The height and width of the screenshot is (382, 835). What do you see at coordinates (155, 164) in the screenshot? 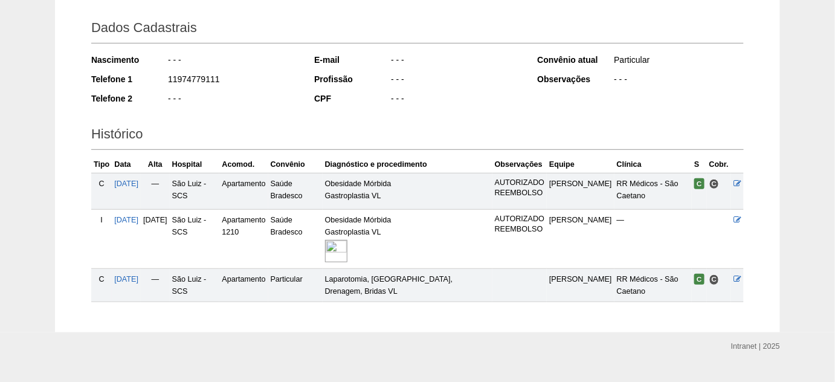
I see `th: Alta` at bounding box center [155, 164].